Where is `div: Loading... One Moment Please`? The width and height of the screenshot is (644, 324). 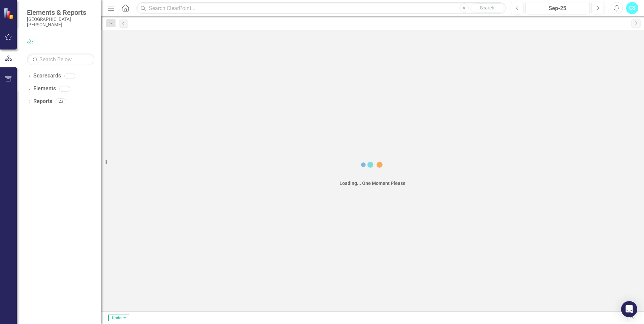
div: Loading... One Moment Please is located at coordinates (373, 183).